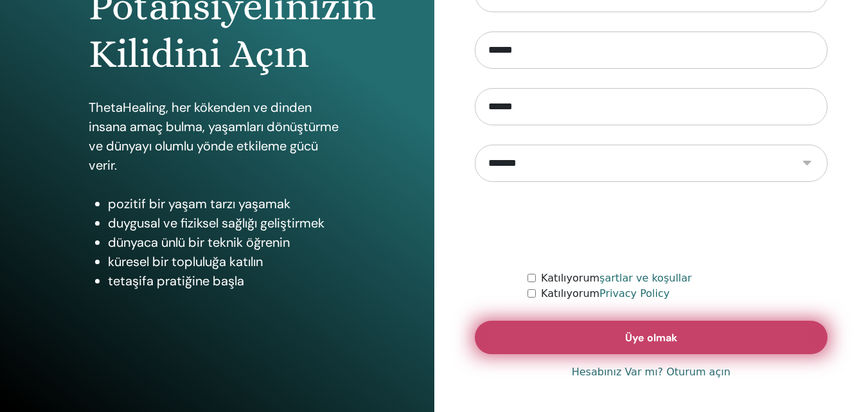 The image size is (868, 412). What do you see at coordinates (227, 262) in the screenshot?
I see `li: küresel bir topluluğa katılın` at bounding box center [227, 262].